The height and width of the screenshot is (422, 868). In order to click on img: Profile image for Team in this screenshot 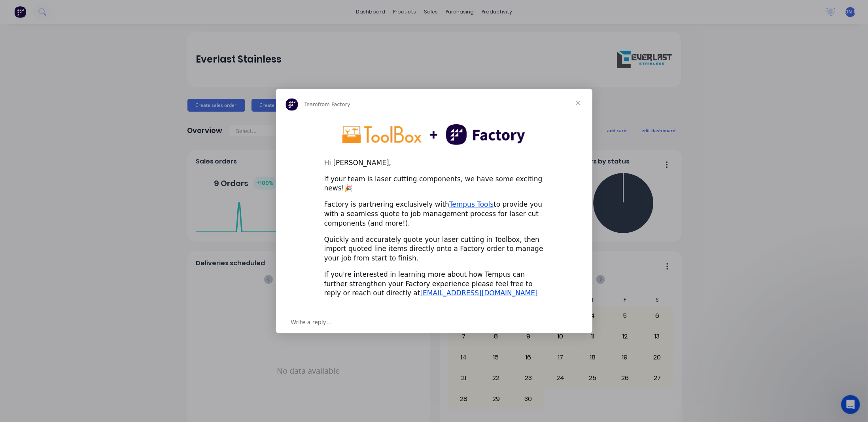, I will do `click(292, 105)`.